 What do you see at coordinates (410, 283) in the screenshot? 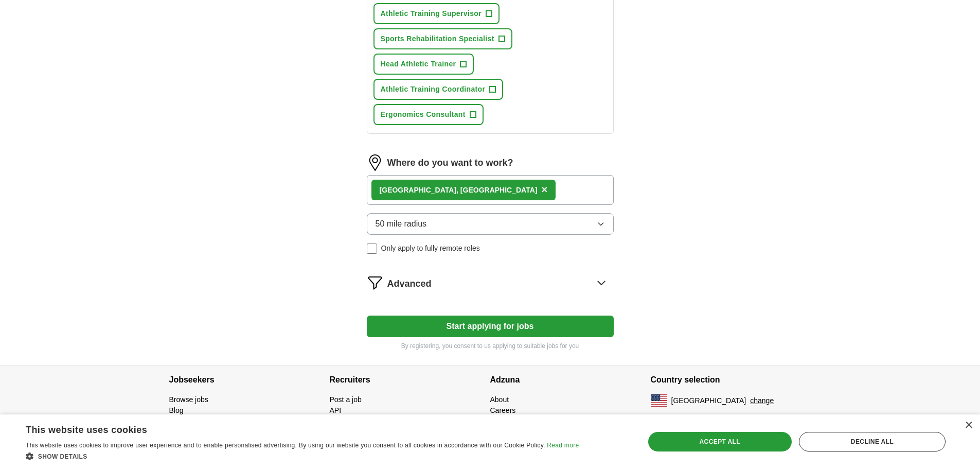
I see `span: Advanced` at bounding box center [410, 283].